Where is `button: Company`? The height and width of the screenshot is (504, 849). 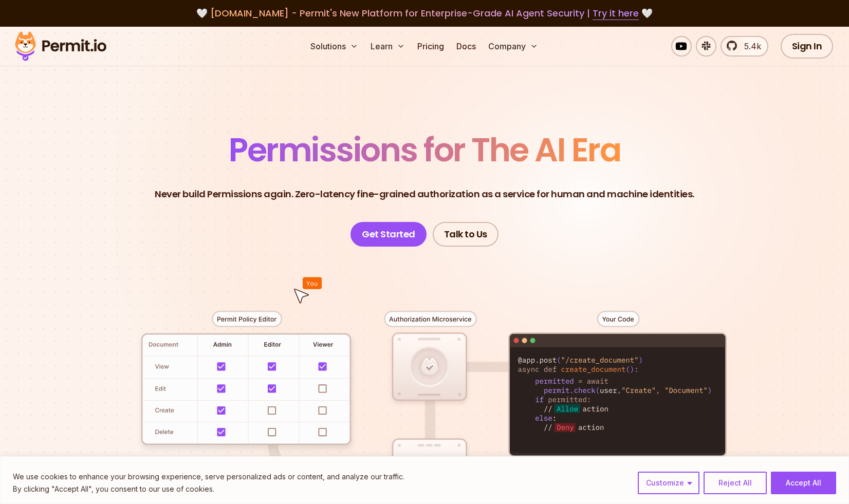 button: Company is located at coordinates (513, 46).